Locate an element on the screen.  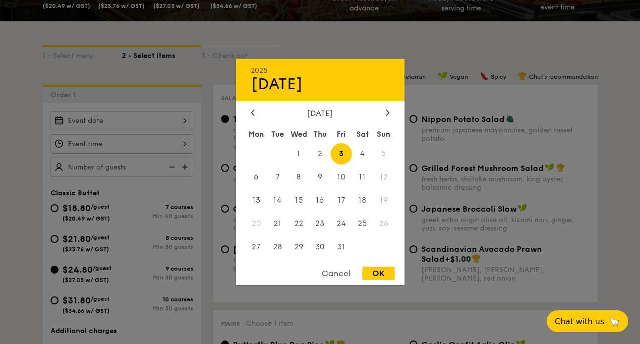
span: 19 is located at coordinates (384, 200).